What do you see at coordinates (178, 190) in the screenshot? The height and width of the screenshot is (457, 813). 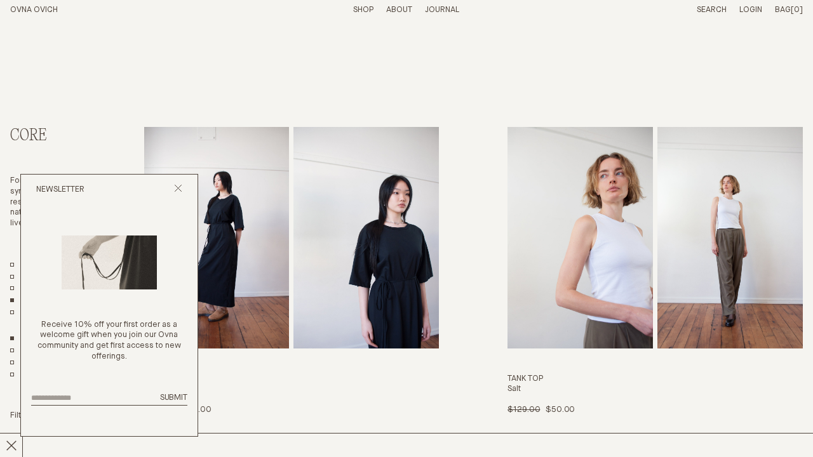 I see `button: Close popup` at bounding box center [178, 190].